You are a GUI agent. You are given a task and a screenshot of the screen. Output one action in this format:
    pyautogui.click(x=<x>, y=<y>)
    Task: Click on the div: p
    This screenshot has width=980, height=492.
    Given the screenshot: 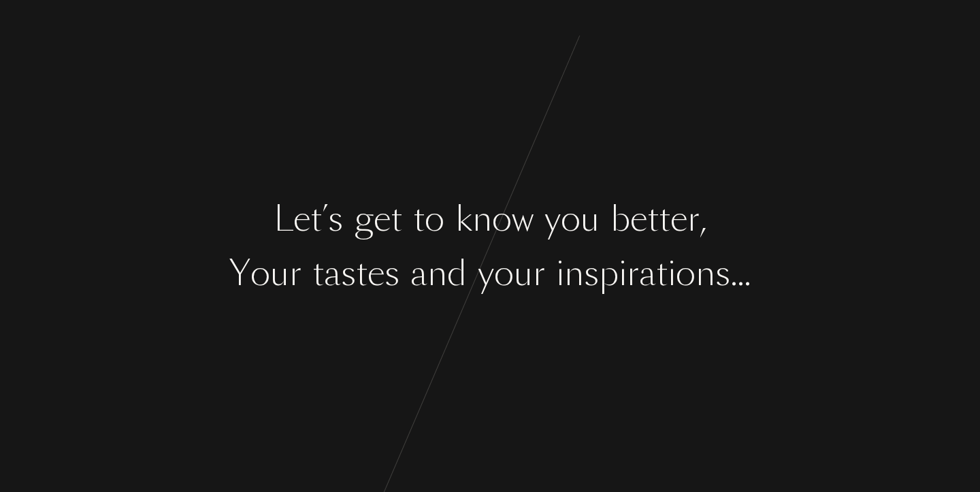 What is the action you would take?
    pyautogui.click(x=608, y=273)
    